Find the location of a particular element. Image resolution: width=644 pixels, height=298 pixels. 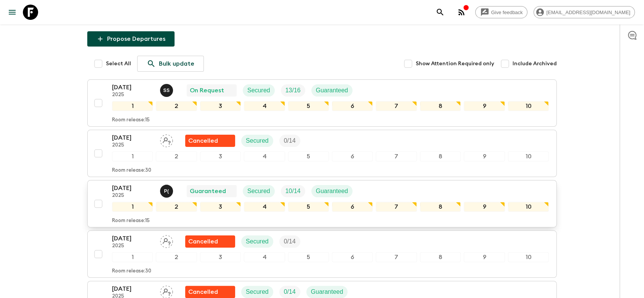

button: menu is located at coordinates (12, 12).